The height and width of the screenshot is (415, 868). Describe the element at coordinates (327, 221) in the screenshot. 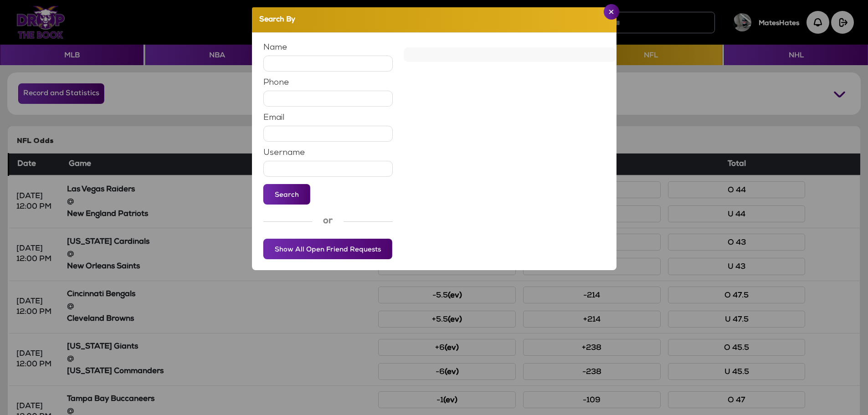

I see `span: or` at that location.